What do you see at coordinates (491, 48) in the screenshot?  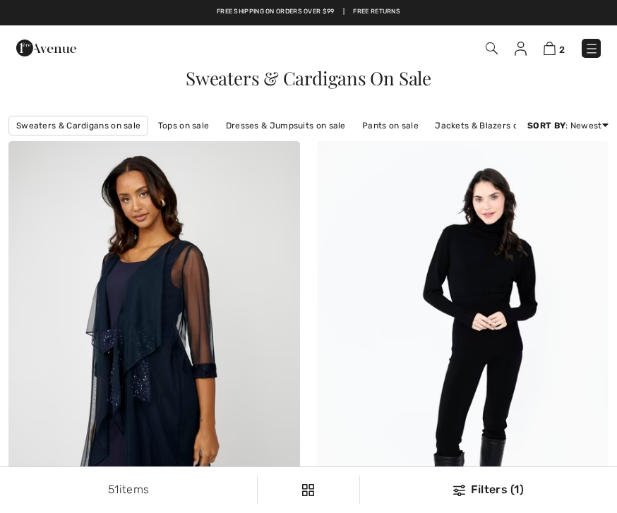 I see `img: Search` at bounding box center [491, 48].